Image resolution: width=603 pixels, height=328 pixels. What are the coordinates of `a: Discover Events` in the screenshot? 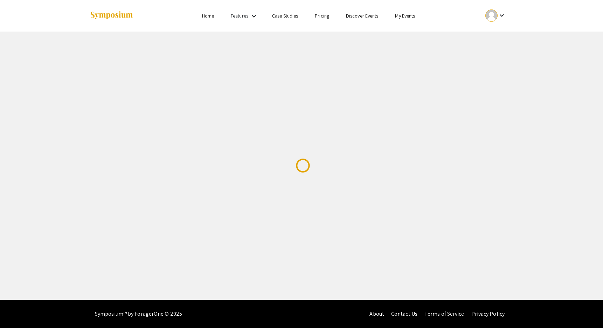 It's located at (362, 16).